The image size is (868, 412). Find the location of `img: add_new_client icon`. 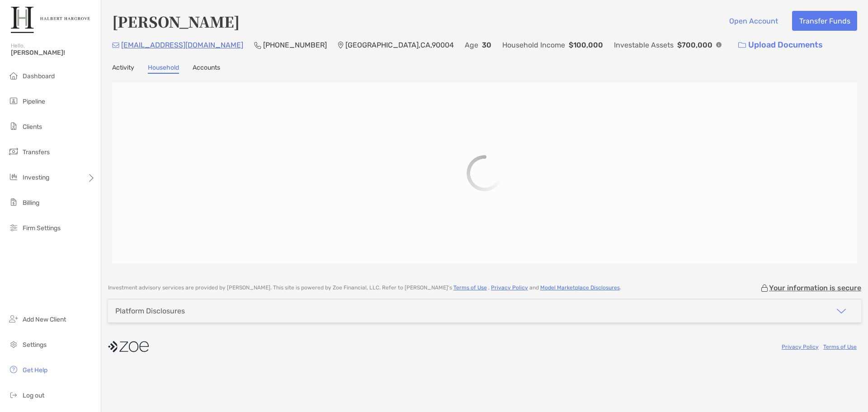

img: add_new_client icon is located at coordinates (13, 319).